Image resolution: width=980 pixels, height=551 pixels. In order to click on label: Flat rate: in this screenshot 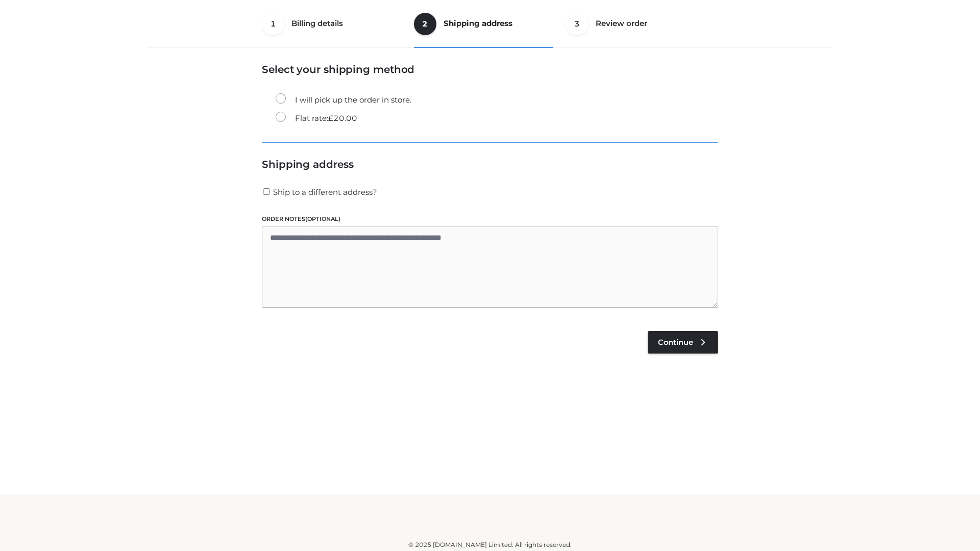, I will do `click(316, 118)`.